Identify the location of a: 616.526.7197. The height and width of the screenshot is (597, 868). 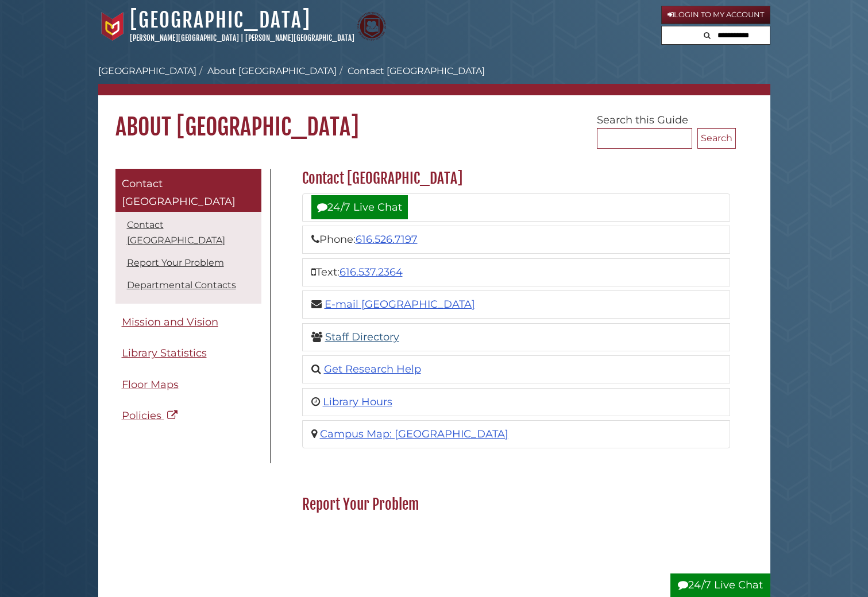
(387, 239).